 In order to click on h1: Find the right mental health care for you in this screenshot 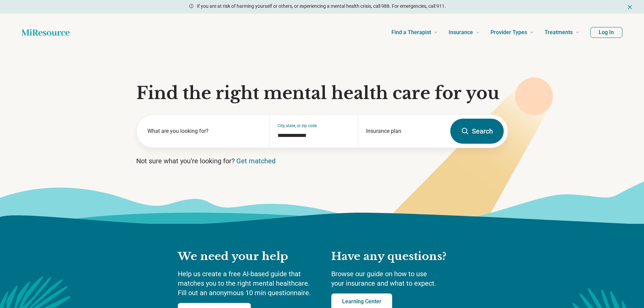, I will do `click(322, 93)`.